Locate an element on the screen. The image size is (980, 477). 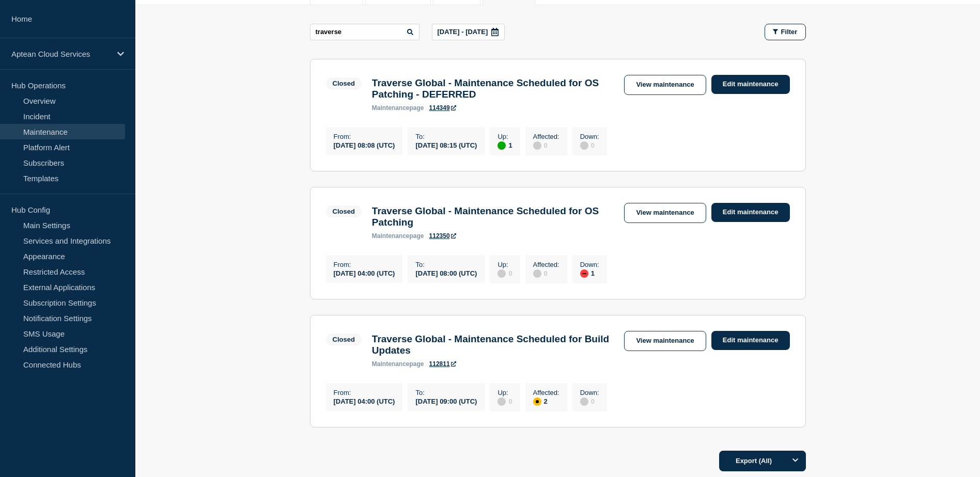
div: down is located at coordinates (584, 274).